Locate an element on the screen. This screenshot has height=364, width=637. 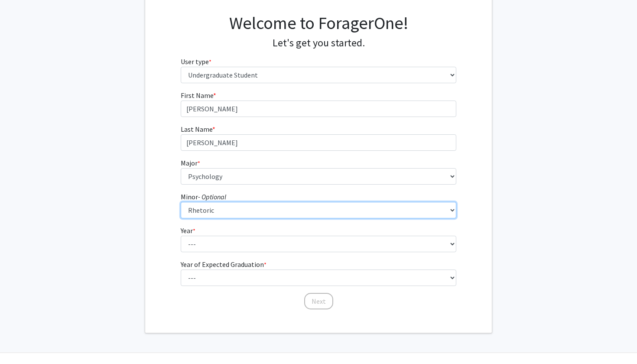
h4: Let's get you started. is located at coordinates (318, 43).